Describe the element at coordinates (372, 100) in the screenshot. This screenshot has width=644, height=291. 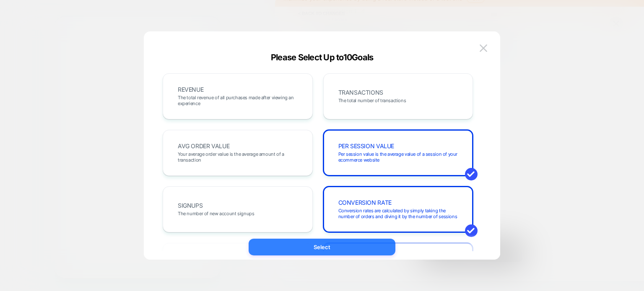
I see `span: The total number of transactions` at that location.